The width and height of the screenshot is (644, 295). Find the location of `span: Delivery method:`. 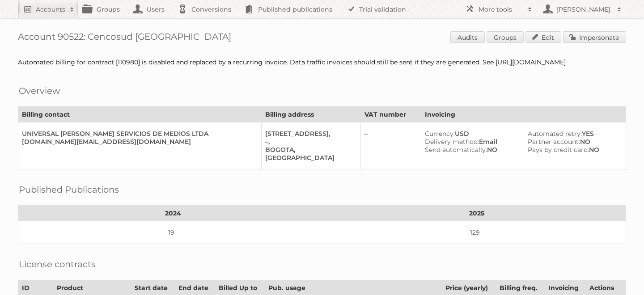

span: Delivery method: is located at coordinates (452, 142).